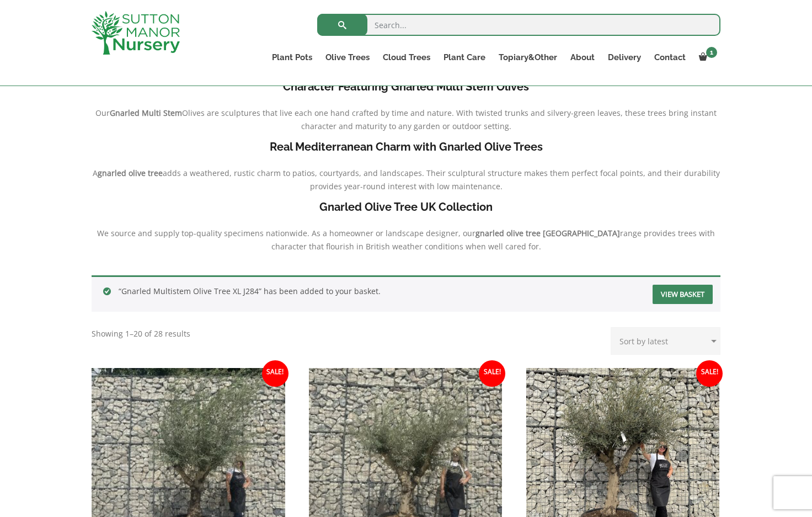  I want to click on a: Olive Trees, so click(348, 58).